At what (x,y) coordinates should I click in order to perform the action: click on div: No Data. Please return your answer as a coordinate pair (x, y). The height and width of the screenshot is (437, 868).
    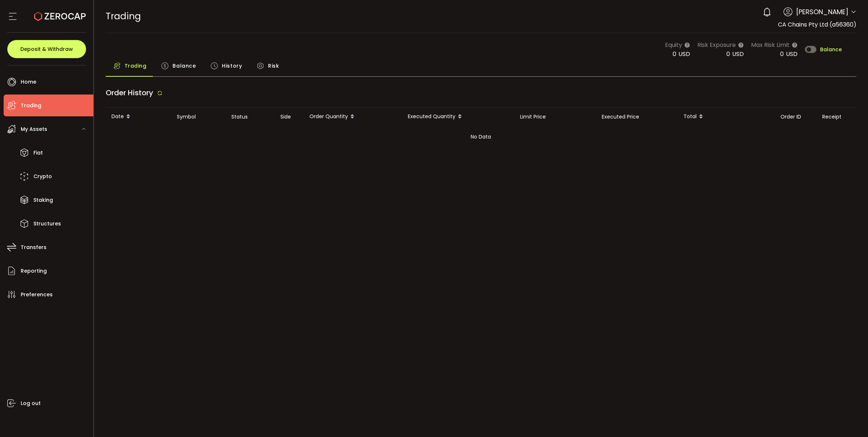
    Looking at the image, I should click on (481, 137).